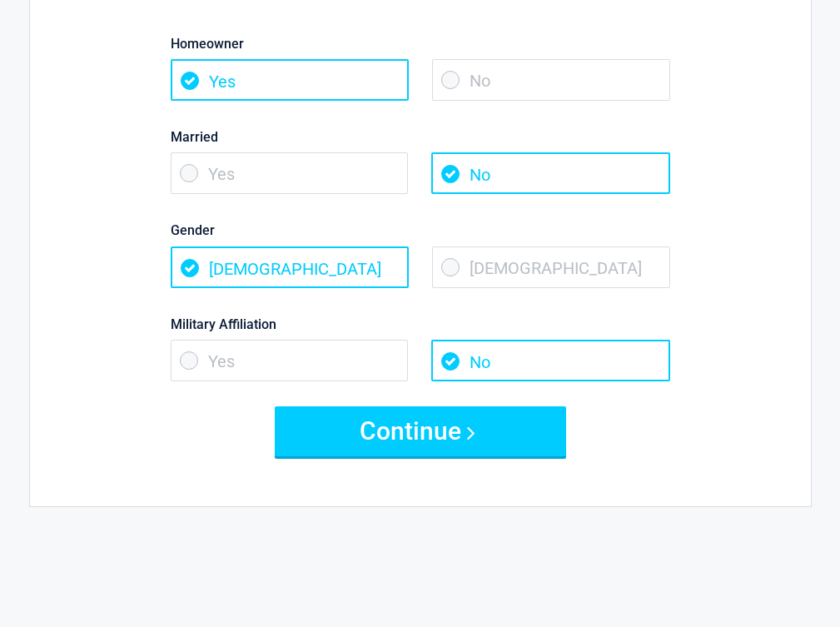  What do you see at coordinates (420, 324) in the screenshot?
I see `label: Military Affiliation` at bounding box center [420, 324].